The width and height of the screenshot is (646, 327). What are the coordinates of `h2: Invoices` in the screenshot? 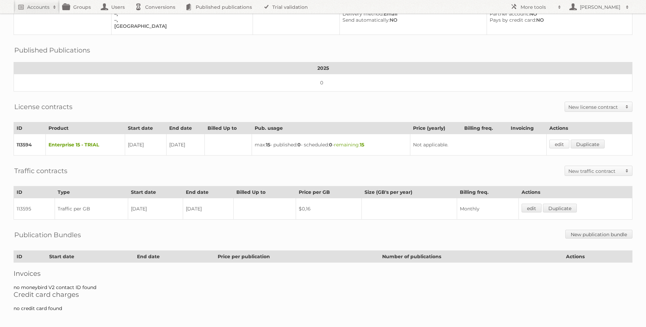 It's located at (323, 274).